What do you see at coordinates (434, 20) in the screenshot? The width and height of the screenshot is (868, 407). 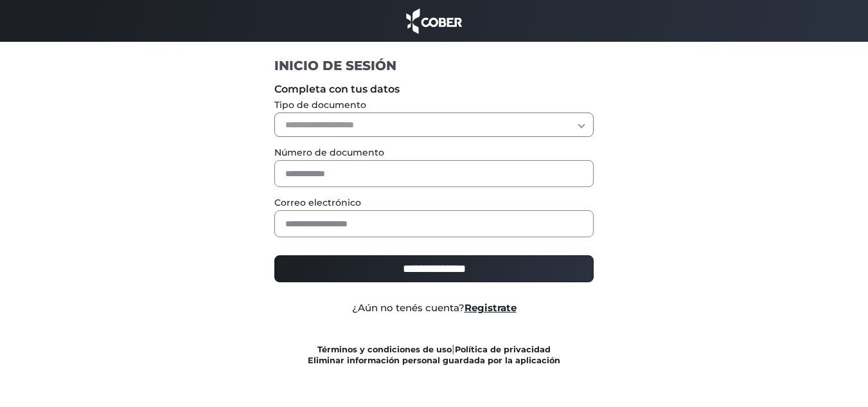 I see `img: cober_marca.png` at bounding box center [434, 20].